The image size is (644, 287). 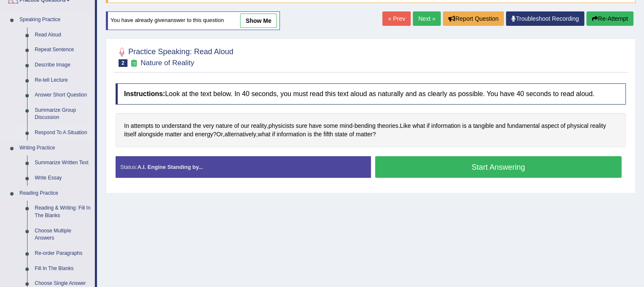 I want to click on a: Speaking Practice, so click(x=55, y=20).